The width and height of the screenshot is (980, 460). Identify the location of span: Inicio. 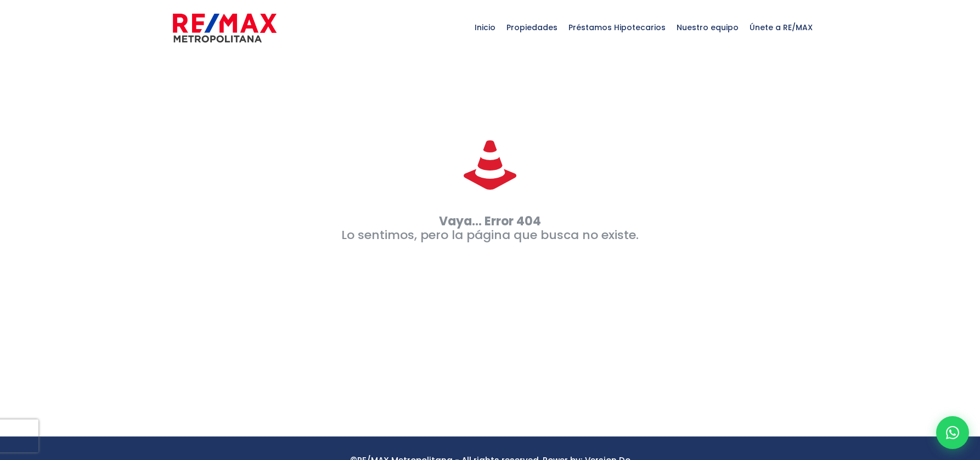
(485, 27).